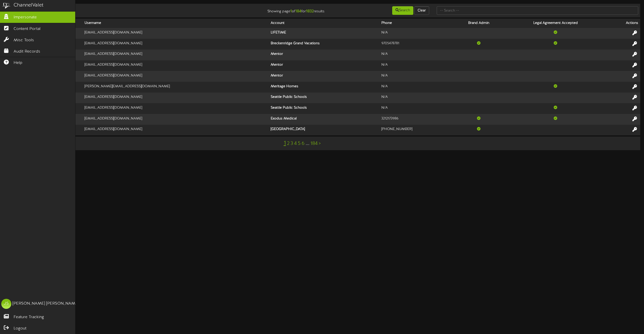 This screenshot has height=334, width=644. I want to click on th: Meritage Homes, so click(324, 87).